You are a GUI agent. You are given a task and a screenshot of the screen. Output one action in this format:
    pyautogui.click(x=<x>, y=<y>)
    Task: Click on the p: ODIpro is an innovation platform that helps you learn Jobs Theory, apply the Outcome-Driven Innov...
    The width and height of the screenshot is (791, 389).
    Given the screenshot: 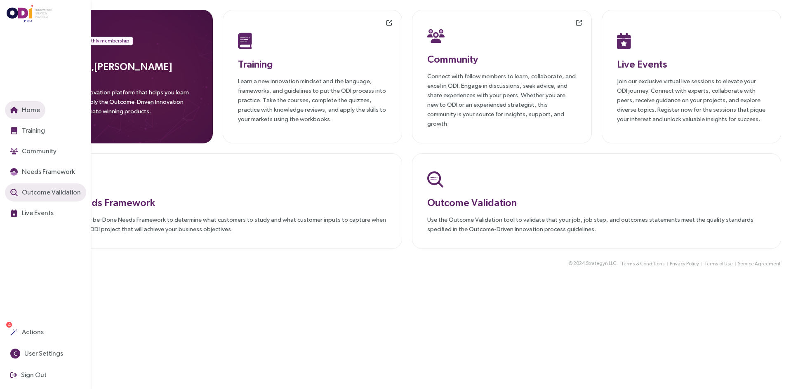 What is the action you would take?
    pyautogui.click(x=123, y=104)
    